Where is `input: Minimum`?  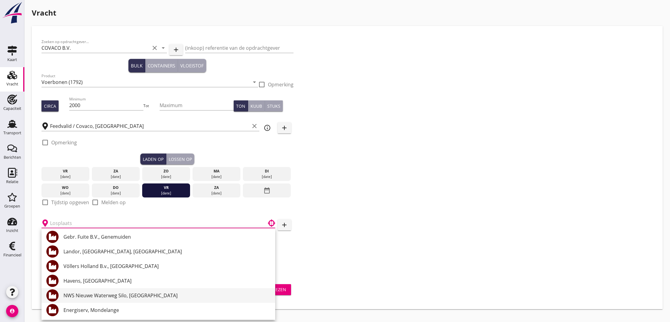 input: Minimum is located at coordinates (106, 105).